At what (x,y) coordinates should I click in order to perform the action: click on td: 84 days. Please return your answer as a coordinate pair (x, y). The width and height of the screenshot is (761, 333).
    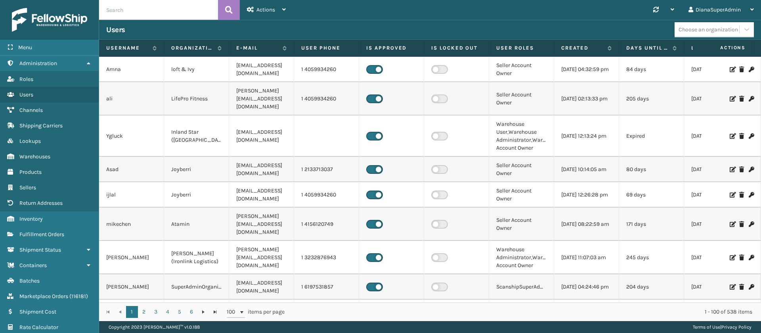
    Looking at the image, I should click on (652, 69).